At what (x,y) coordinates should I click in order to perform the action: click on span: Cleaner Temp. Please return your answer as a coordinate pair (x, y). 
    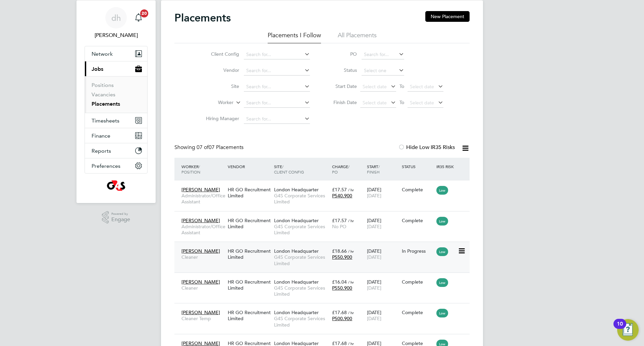
    Looking at the image, I should click on (203, 319).